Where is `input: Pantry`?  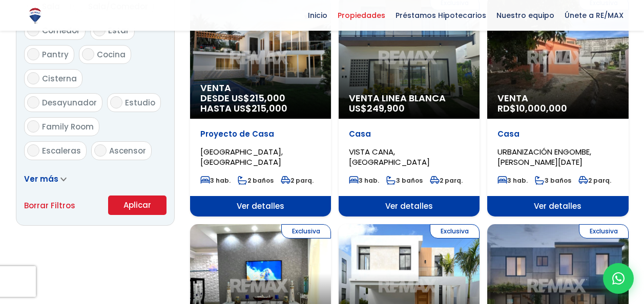 input: Pantry is located at coordinates (34, 54).